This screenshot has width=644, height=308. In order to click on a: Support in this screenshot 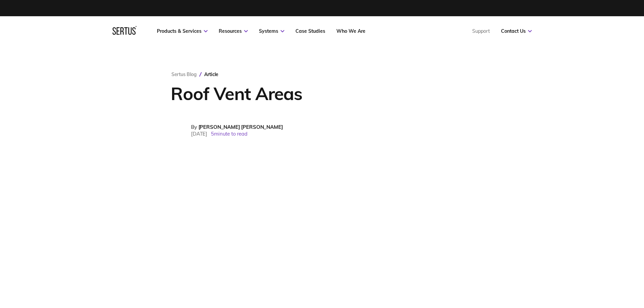, I will do `click(481, 31)`.